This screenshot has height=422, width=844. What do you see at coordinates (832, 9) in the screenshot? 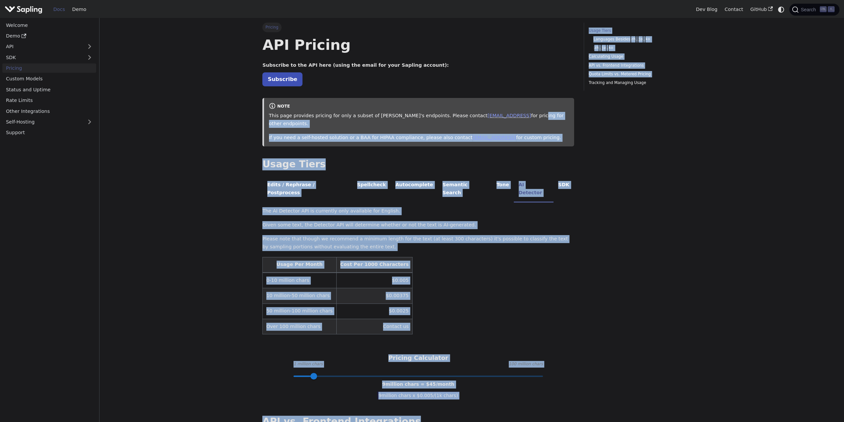
I see `kbd: K` at bounding box center [832, 9].